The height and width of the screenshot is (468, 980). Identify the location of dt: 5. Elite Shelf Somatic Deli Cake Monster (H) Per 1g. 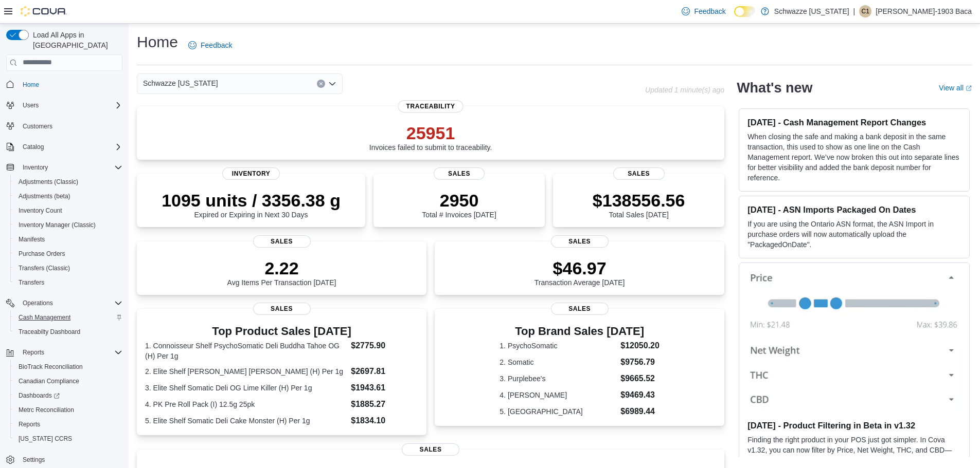
(246, 421).